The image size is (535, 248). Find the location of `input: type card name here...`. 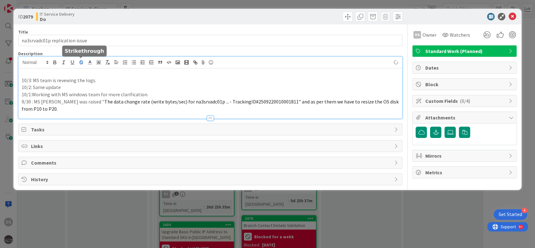

input: type card name here... is located at coordinates (210, 40).